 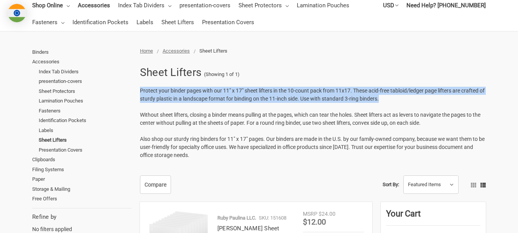 What do you see at coordinates (310, 119) in the screenshot?
I see `span: Without sheet lifters, closing a binder means pulling at the pages, which can tear the holes. She...` at bounding box center [310, 119].